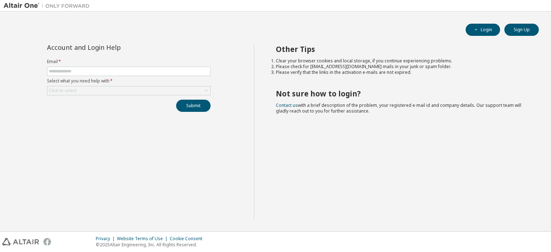 The height and width of the screenshot is (252, 551). What do you see at coordinates (47, 242) in the screenshot?
I see `img: facebook.svg` at bounding box center [47, 242].